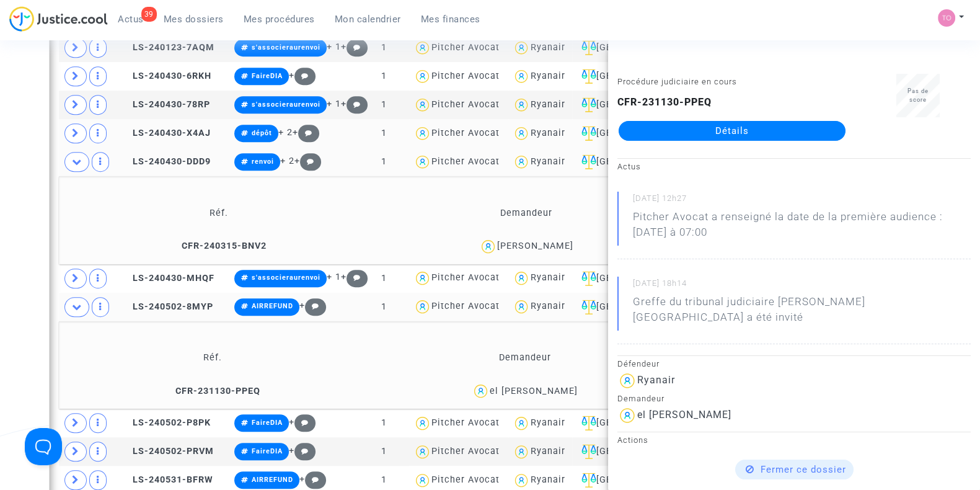  Describe the element at coordinates (166, 76) in the screenshot. I see `span: LS-240430-6RKH` at that location.